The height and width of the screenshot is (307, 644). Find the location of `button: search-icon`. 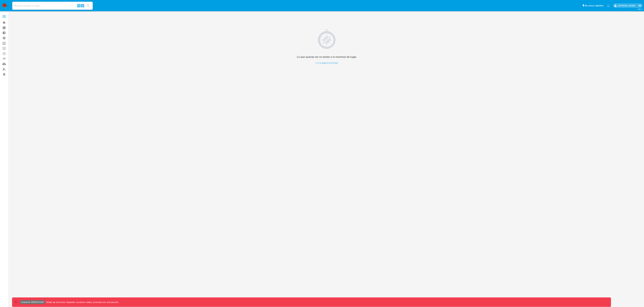

button: search-icon is located at coordinates (88, 6).